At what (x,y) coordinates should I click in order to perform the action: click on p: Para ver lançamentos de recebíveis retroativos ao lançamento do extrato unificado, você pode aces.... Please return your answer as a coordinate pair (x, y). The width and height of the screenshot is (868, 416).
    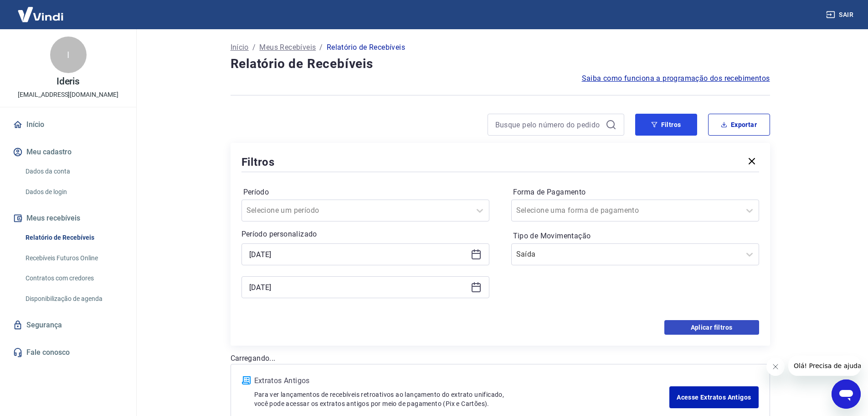
    Looking at the image, I should click on (463, 399).